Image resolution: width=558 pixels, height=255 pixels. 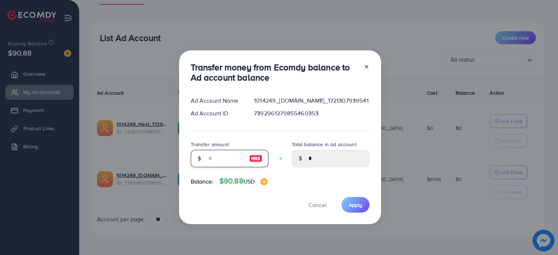 What do you see at coordinates (311, 113) in the screenshot?
I see `div: 7392961279855460353` at bounding box center [311, 113].